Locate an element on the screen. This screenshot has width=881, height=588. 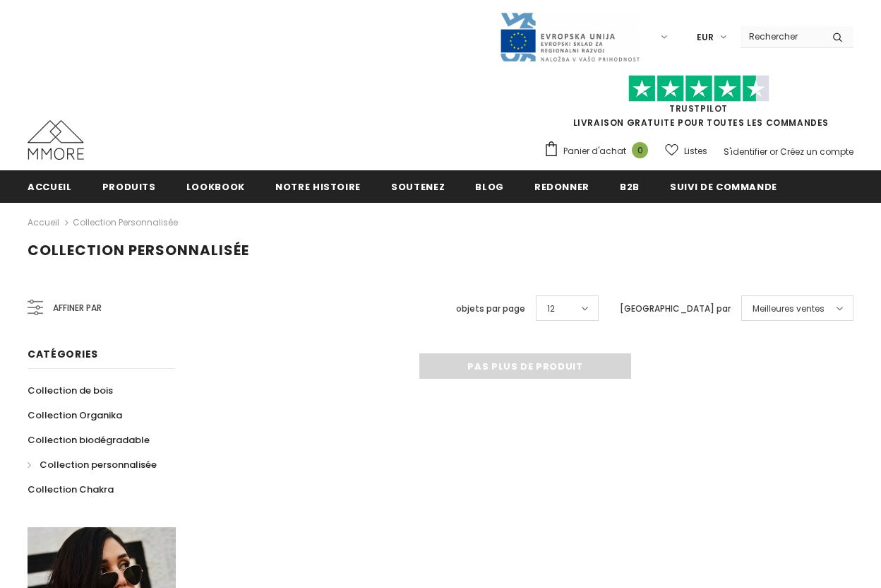
a: S'identifier is located at coordinates (746, 151).